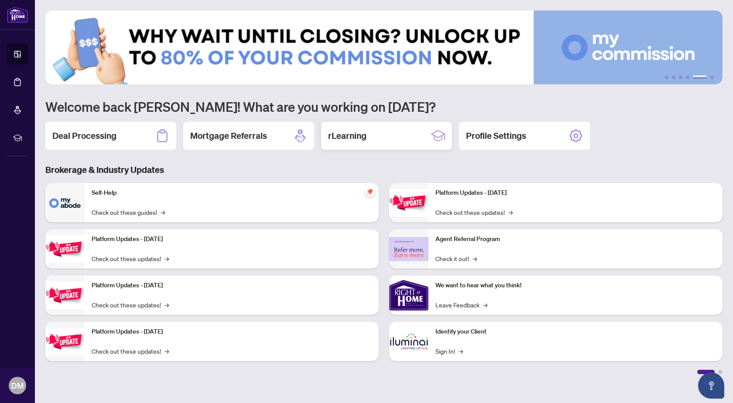  I want to click on span: pushpin, so click(370, 192).